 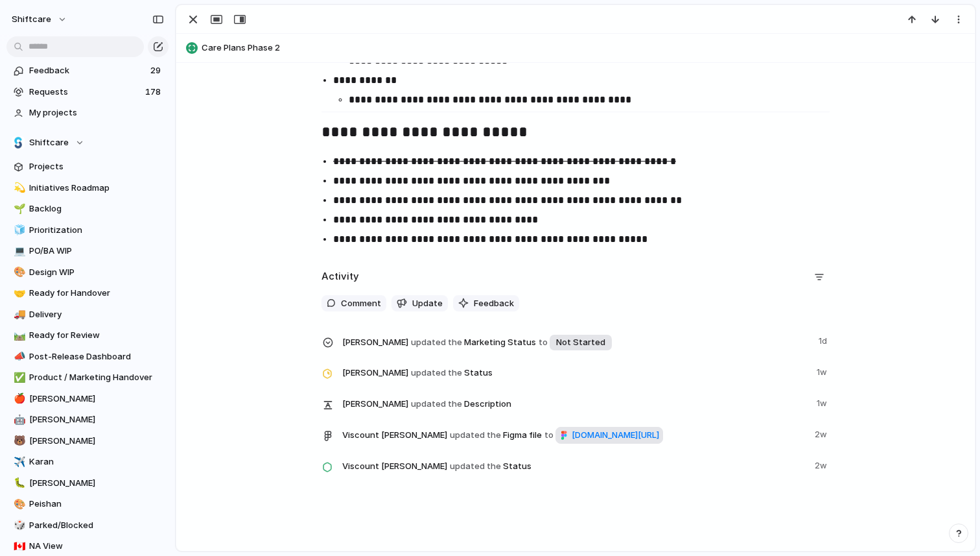 What do you see at coordinates (88, 504) in the screenshot?
I see `div: 🎨Peishan` at bounding box center [88, 504].